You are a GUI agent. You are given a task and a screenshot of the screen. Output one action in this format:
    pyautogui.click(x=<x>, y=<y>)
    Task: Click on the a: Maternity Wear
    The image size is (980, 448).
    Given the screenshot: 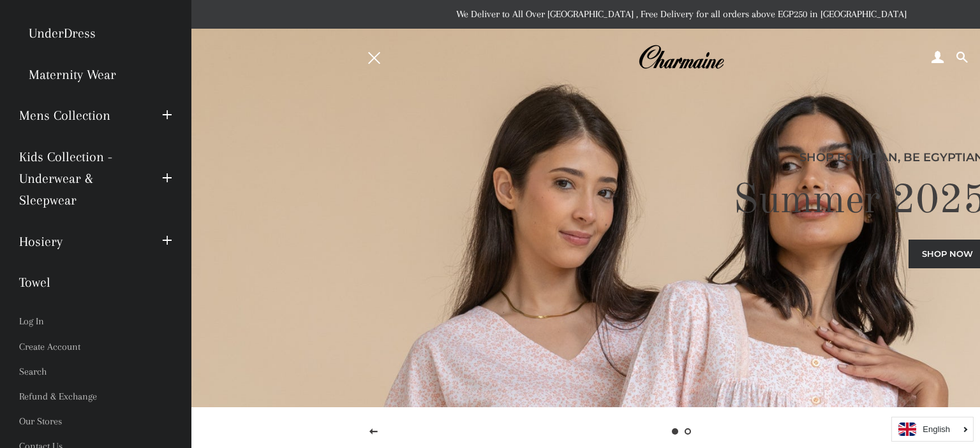 What is the action you would take?
    pyautogui.click(x=96, y=75)
    